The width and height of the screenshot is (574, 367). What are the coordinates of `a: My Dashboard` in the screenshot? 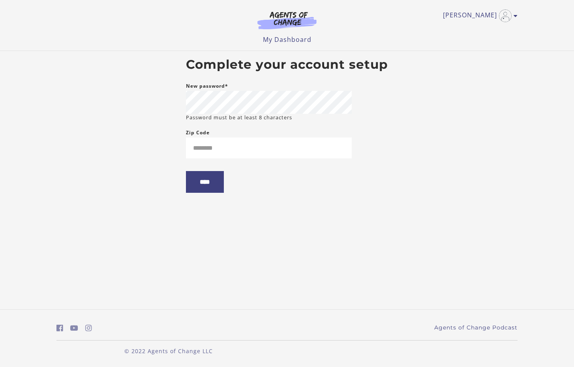 It's located at (287, 39).